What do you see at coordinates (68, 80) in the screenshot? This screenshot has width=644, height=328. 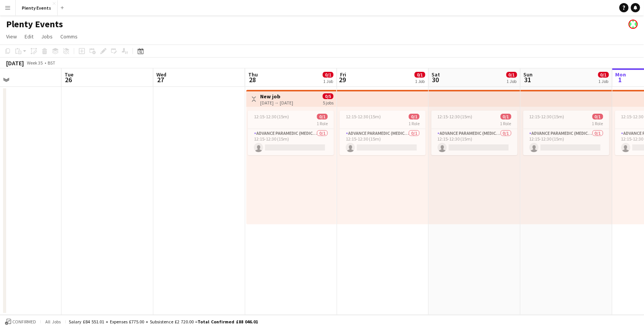 I see `span: 26` at bounding box center [68, 80].